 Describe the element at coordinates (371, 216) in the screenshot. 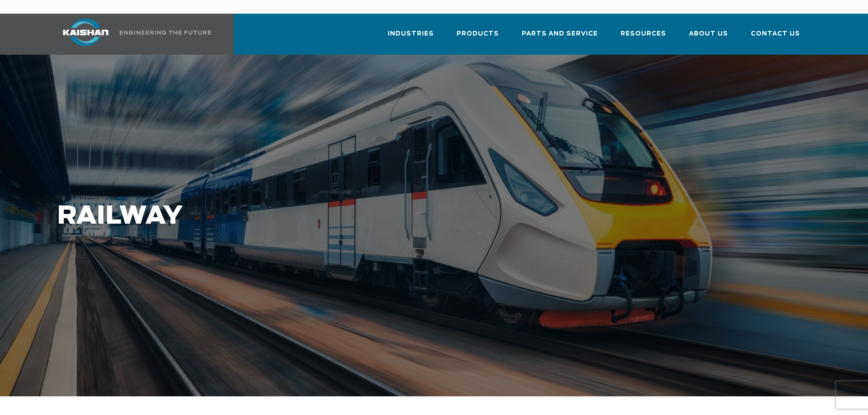

I see `h1: Railway` at that location.